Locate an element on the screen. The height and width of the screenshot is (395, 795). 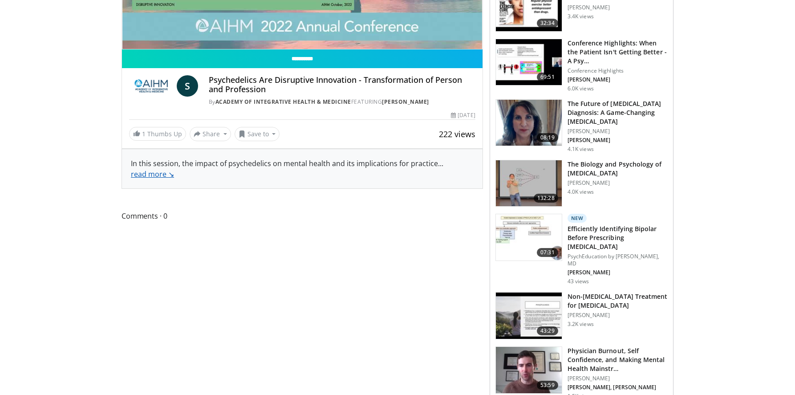
button: Share is located at coordinates (210, 134).